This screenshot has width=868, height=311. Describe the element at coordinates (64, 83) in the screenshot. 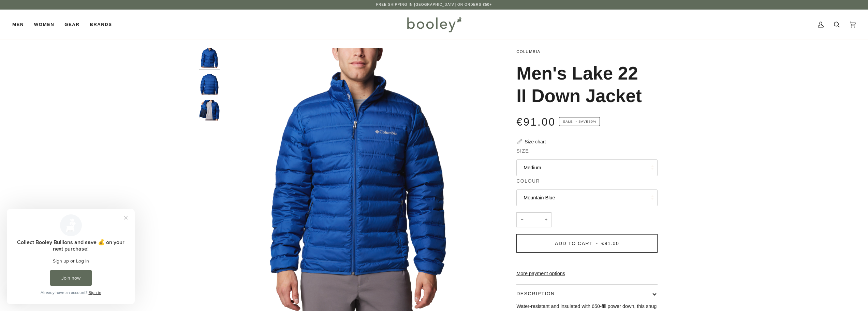

I see `small: Already have an account?` at that location.